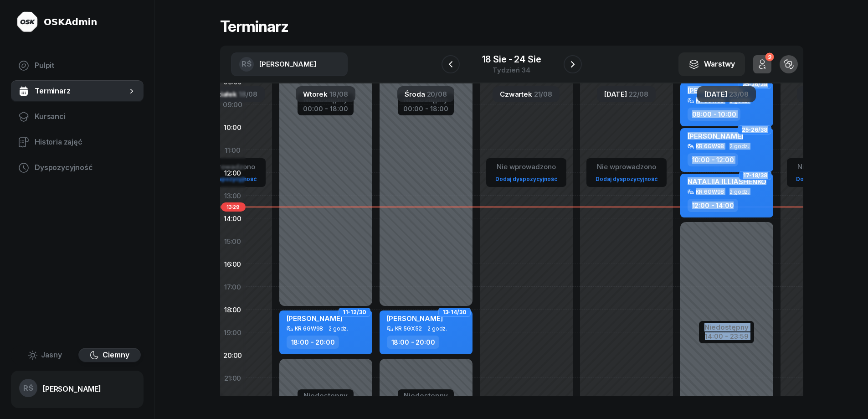  Describe the element at coordinates (233, 207) in the screenshot. I see `span: 13:29` at that location.